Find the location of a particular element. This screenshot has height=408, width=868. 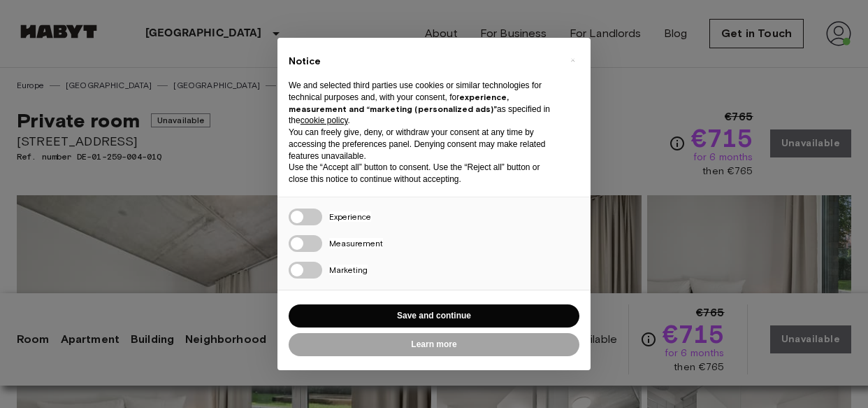

p: We and selected third parties use cookies or similar technologies for technical purposes and, wit... is located at coordinates (423, 103).